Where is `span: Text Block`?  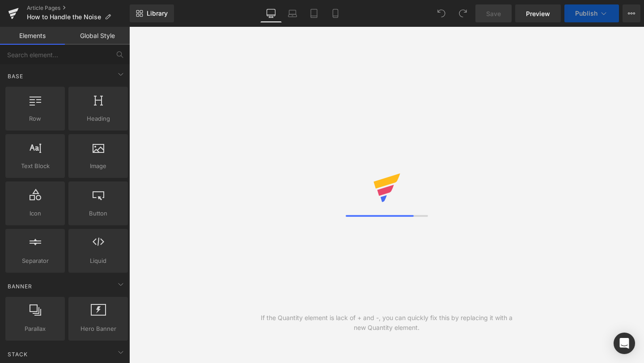
span: Text Block is located at coordinates (35, 166).